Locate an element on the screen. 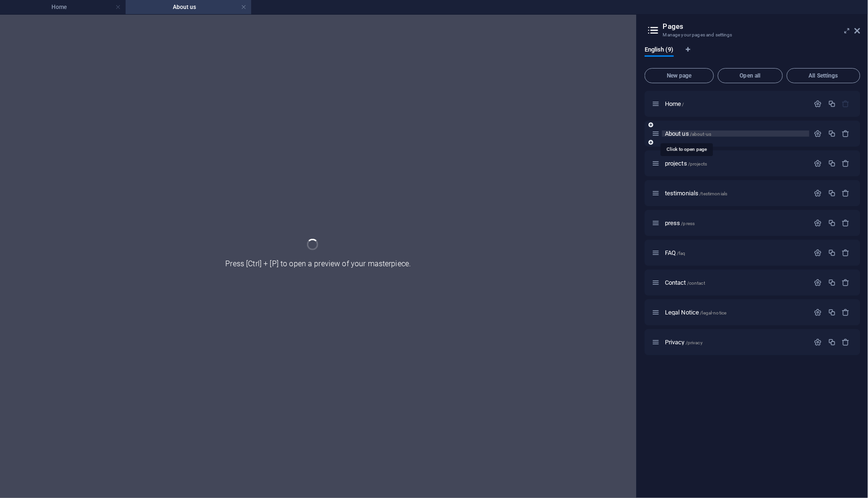 The width and height of the screenshot is (868, 498). h2: Pages is located at coordinates (762, 26).